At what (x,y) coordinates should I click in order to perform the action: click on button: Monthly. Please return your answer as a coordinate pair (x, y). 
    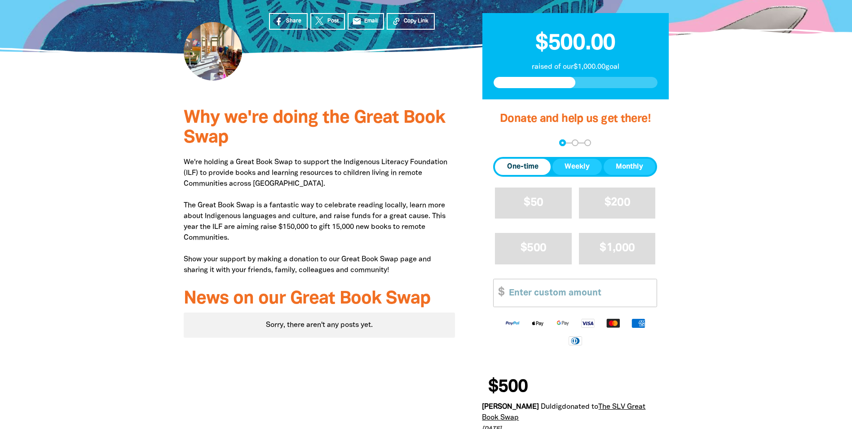
    Looking at the image, I should click on (629, 167).